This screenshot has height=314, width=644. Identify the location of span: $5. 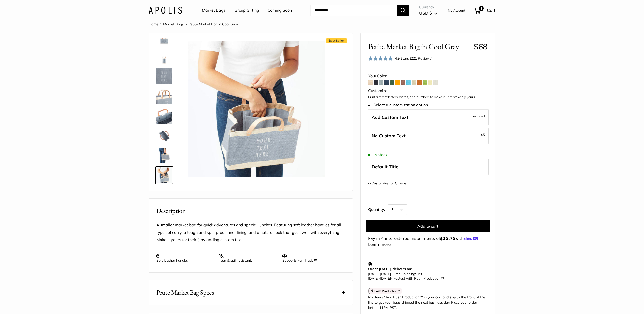
(483, 135).